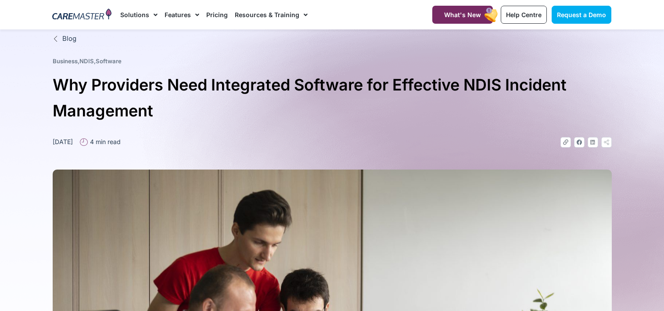 This screenshot has height=311, width=664. I want to click on span: Blog, so click(68, 39).